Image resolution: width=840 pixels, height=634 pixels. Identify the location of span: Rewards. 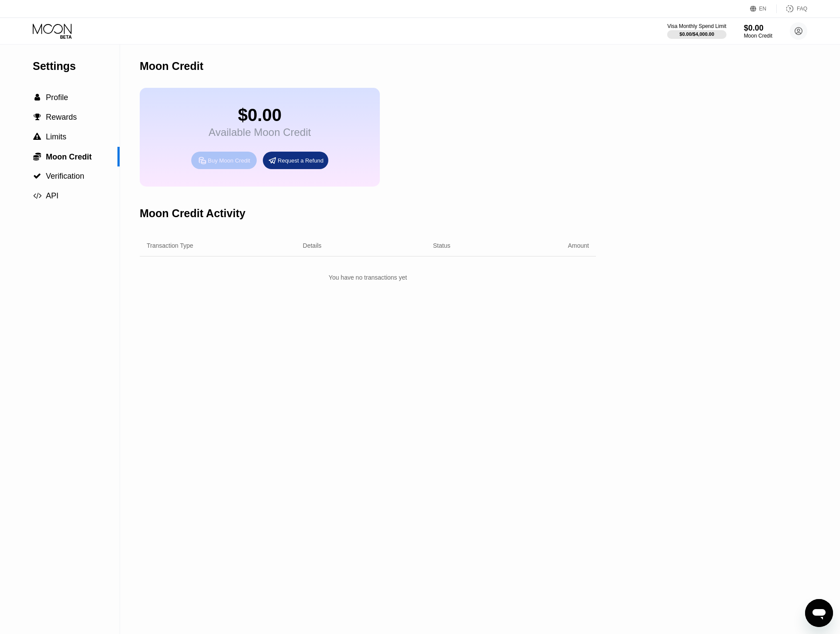
(61, 117).